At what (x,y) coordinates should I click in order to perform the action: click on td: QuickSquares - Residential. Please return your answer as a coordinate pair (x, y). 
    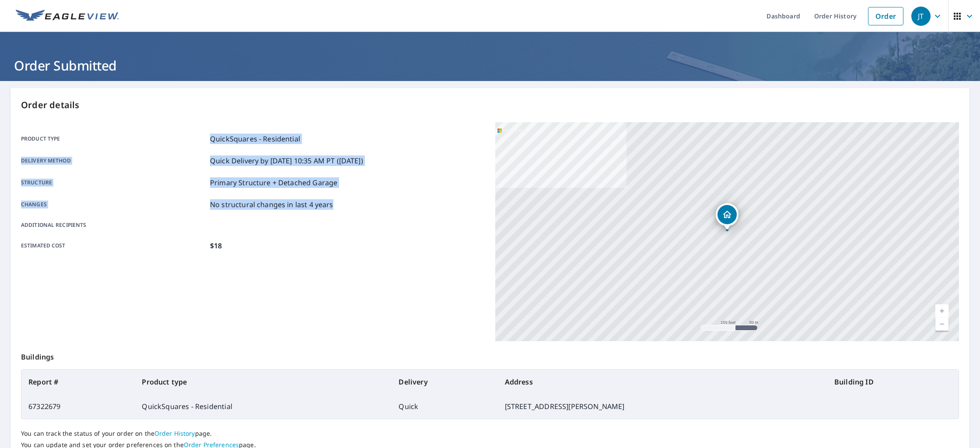
    Looking at the image, I should click on (263, 406).